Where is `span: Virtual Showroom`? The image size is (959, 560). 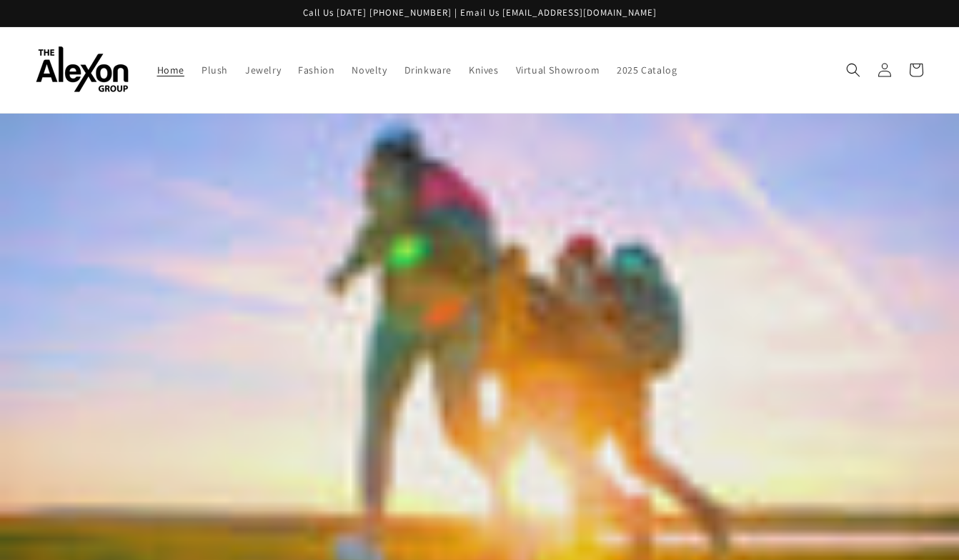
span: Virtual Showroom is located at coordinates (558, 70).